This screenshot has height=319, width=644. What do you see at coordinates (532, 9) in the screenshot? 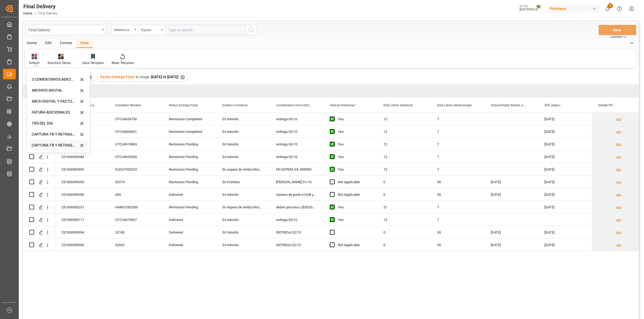
I see `img: pochtecaImg.jpg_1689854062.jpg` at bounding box center [532, 9].